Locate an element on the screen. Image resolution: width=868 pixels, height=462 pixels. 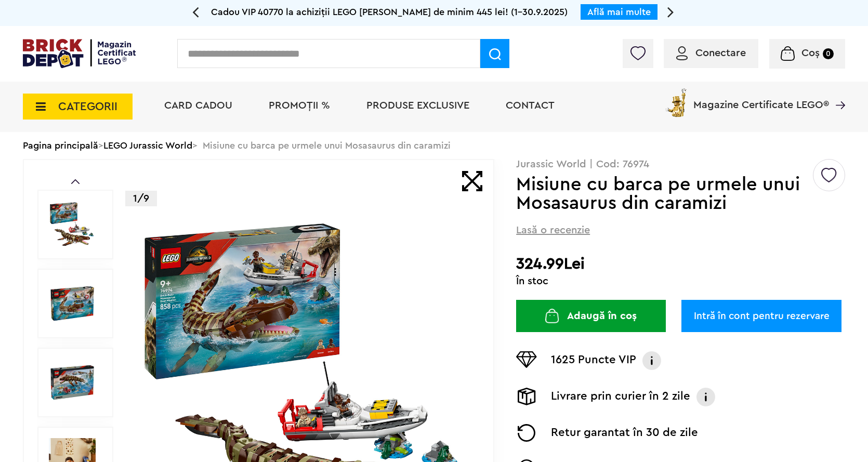
span: Lasă o recenzie is located at coordinates (553, 230).